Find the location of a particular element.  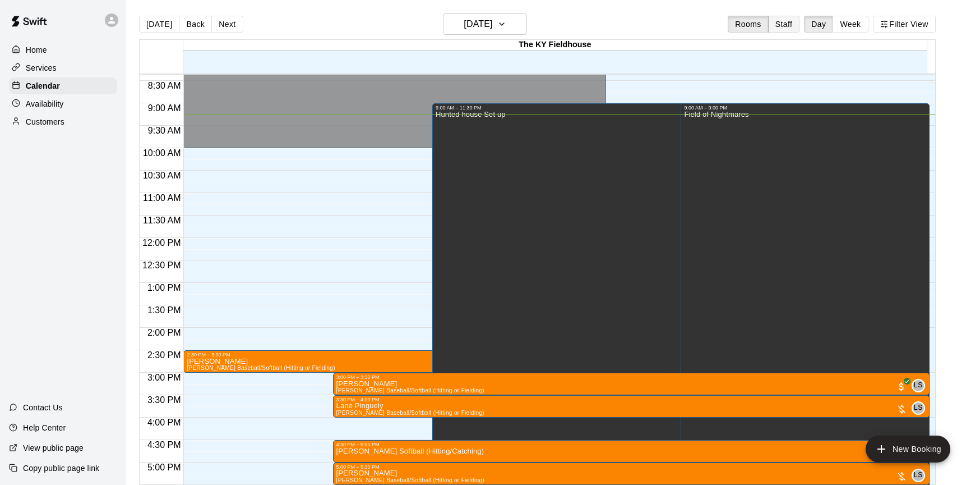

span: 11:00 AM is located at coordinates (162, 198).